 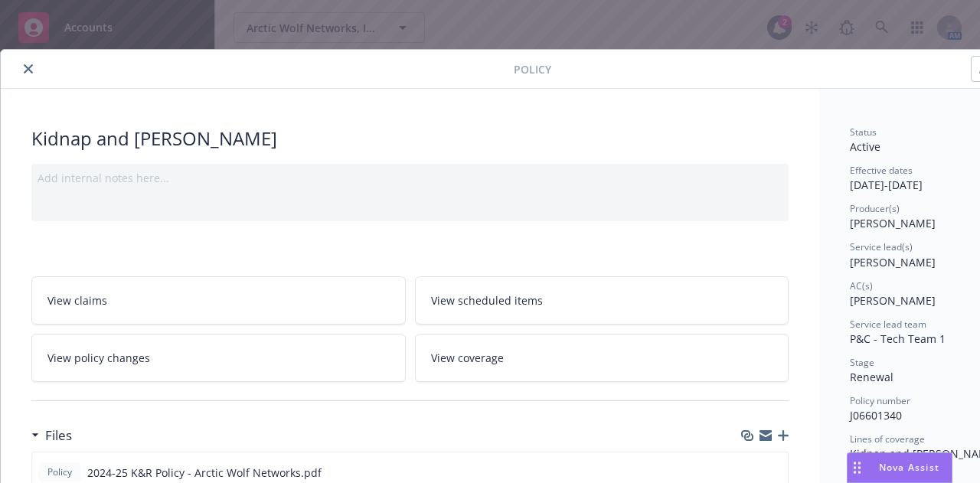 What do you see at coordinates (897, 338) in the screenshot?
I see `span: P&C - Tech Team 1` at bounding box center [897, 338].